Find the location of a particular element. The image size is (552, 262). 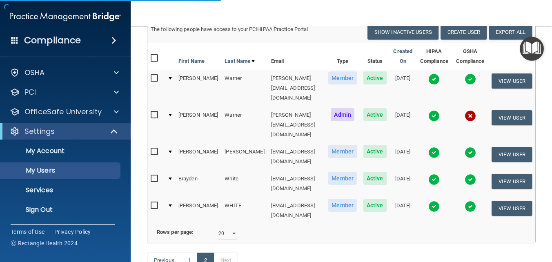

p: My Account is located at coordinates (61, 151).